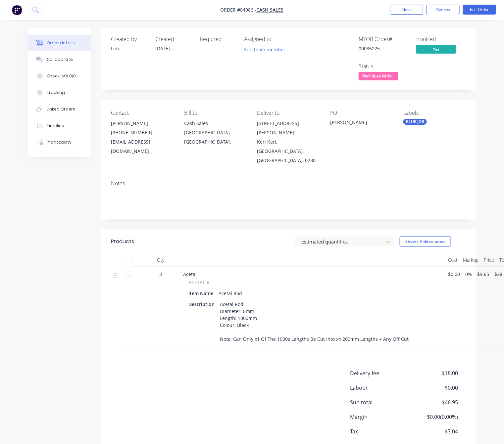 The image size is (504, 444). Describe the element at coordinates (415, 122) in the screenshot. I see `div: BLUE JOB` at that location.